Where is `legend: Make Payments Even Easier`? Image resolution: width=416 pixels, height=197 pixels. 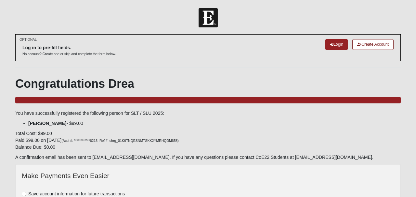 legend: Make Payments Even Easier is located at coordinates (208, 175).